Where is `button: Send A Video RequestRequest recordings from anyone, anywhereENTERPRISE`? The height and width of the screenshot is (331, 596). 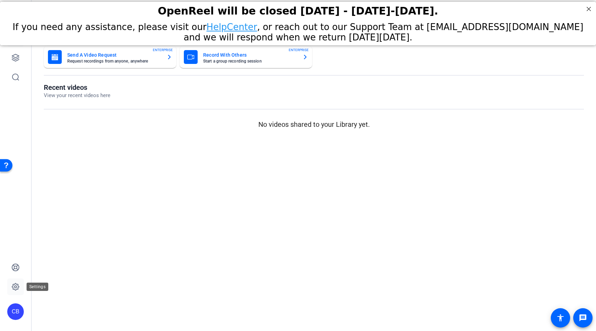
button: Send A Video RequestRequest recordings from anyone, anywhereENTERPRISE is located at coordinates (110, 57).